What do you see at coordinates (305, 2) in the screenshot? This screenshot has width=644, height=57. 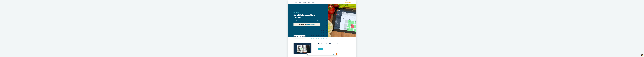 I see `span: Experience` at bounding box center [305, 2].